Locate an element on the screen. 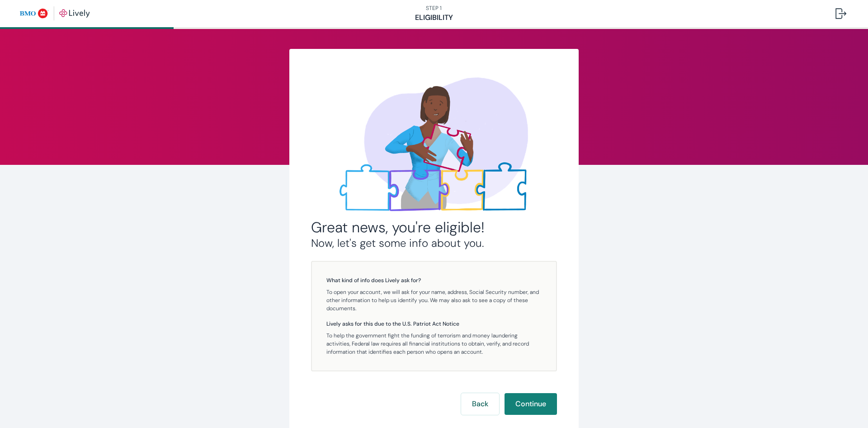  h3: Now, let's get some info about you. is located at coordinates (434, 243).